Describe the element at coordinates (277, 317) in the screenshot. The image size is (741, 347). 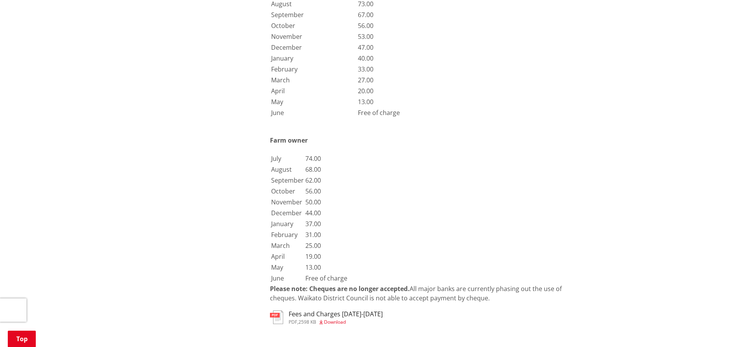
I see `img: document-pdf.svg` at that location.